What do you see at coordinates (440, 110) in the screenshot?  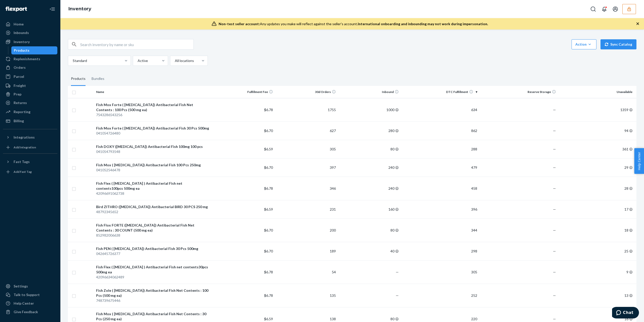 I see `td: 634` at bounding box center [440, 110].